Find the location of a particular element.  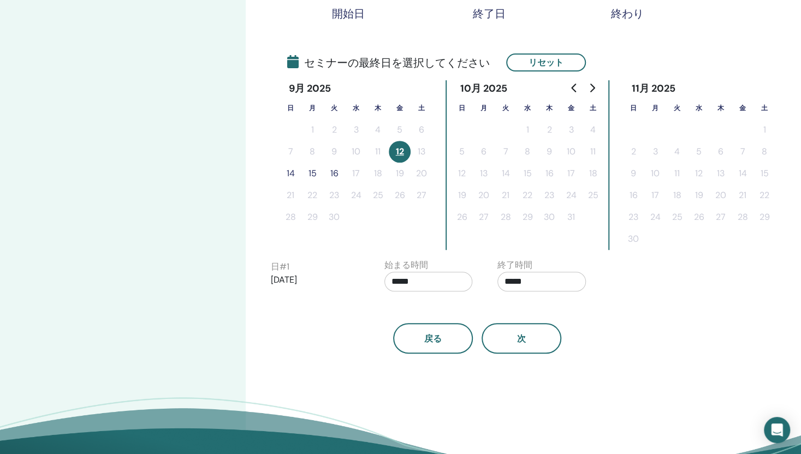

div: 開始日 is located at coordinates (348, 14).